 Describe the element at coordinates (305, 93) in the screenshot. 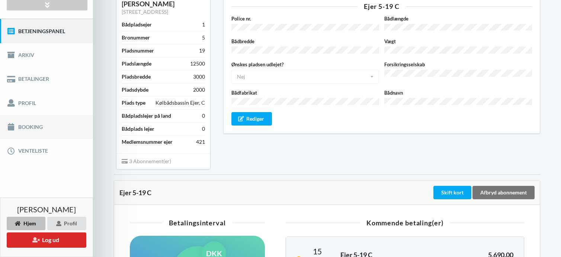

I see `label: Bådfabrikat` at that location.